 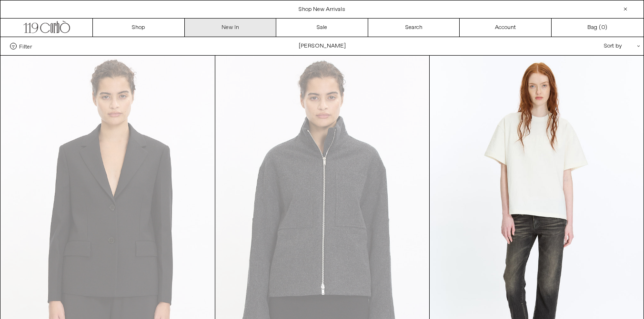 I want to click on a: New In, so click(x=230, y=28).